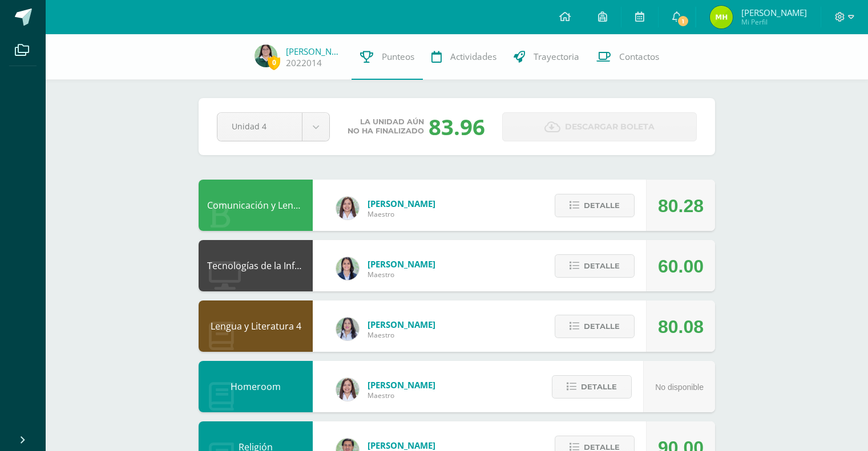 Image resolution: width=868 pixels, height=451 pixels. I want to click on div: Homeroom, so click(256, 386).